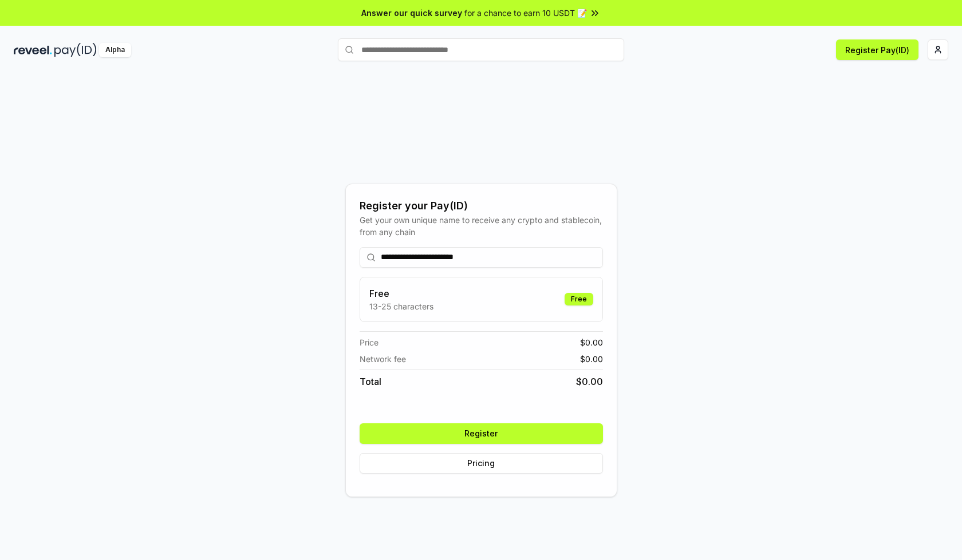 The height and width of the screenshot is (560, 962). What do you see at coordinates (877, 49) in the screenshot?
I see `button: Register Pay(ID)` at bounding box center [877, 49].